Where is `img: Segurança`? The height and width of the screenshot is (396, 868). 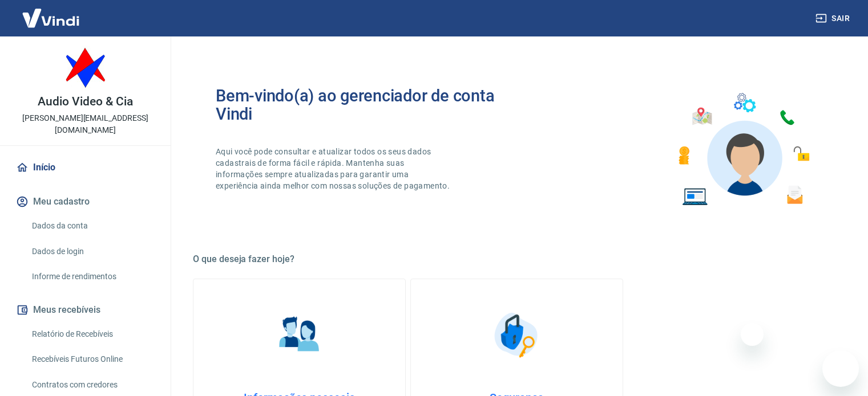
img: Segurança is located at coordinates (517, 335).